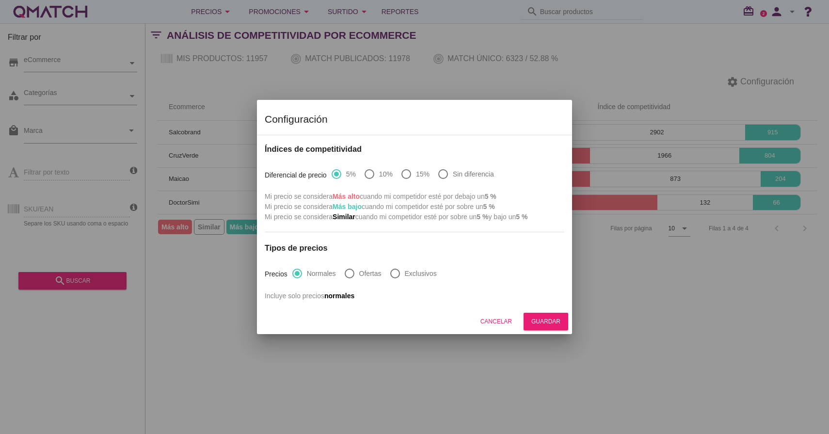  Describe the element at coordinates (278, 274) in the screenshot. I see `p: Precios` at that location.